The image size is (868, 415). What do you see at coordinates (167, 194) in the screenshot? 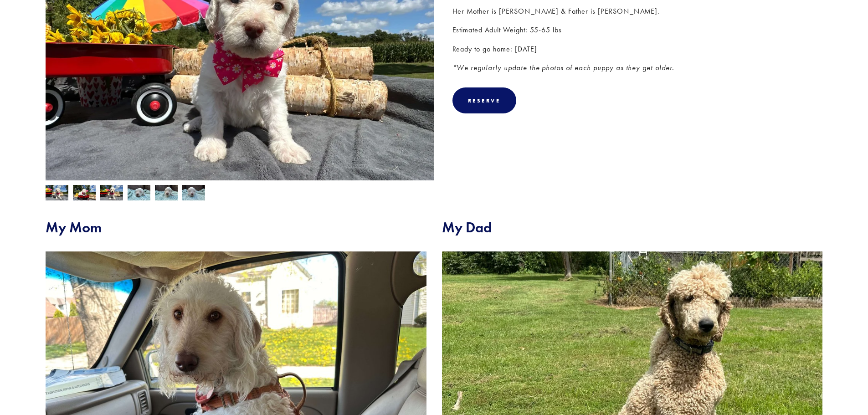
I see `img: Chiclet 2.jpg` at bounding box center [167, 194].